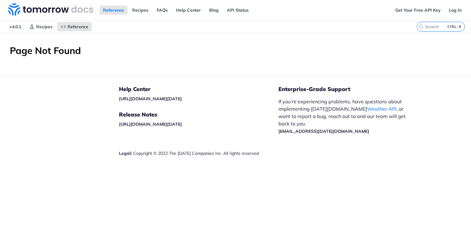 The image size is (471, 229). Describe the element at coordinates (382, 109) in the screenshot. I see `a: Weather API` at that location.